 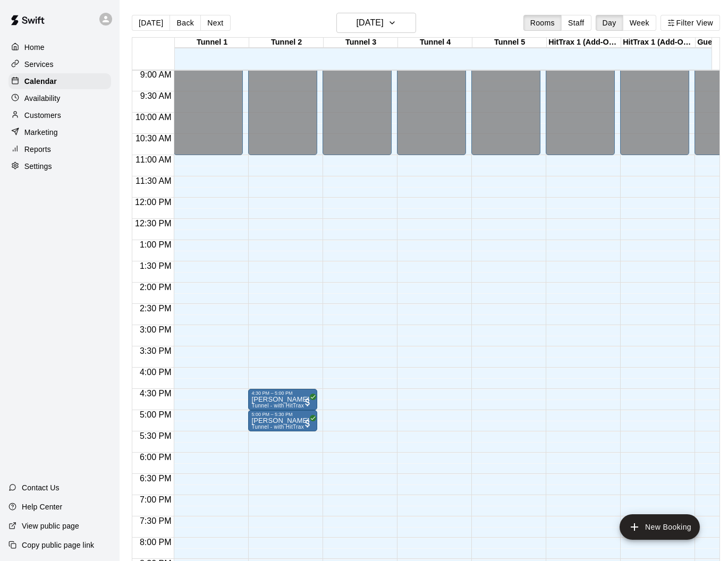 What do you see at coordinates (38, 150) in the screenshot?
I see `p: Reports` at bounding box center [38, 150].